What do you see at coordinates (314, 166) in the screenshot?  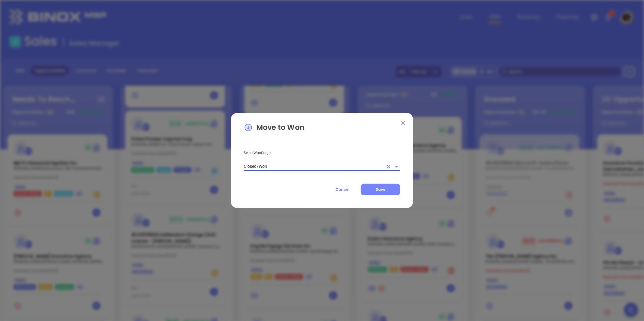 I see `input: Select` at bounding box center [314, 166].